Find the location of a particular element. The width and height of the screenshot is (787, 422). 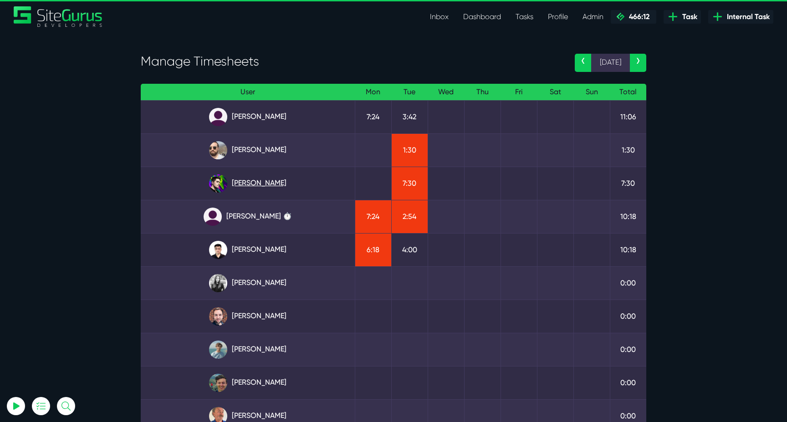

img: Sitegurus Logo is located at coordinates (58, 16).